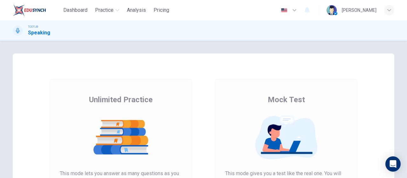  Describe the element at coordinates (29, 10) in the screenshot. I see `img: EduSynch logo` at that location.